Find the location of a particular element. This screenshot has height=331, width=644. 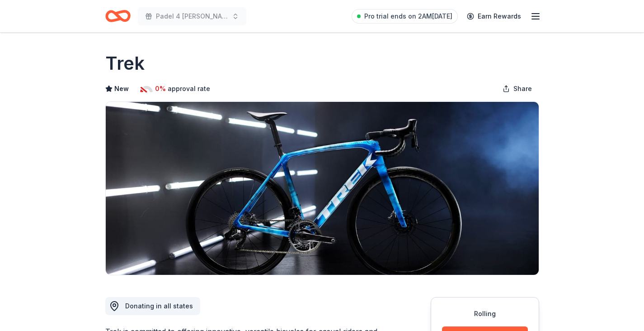

span: 0% is located at coordinates (160, 89).